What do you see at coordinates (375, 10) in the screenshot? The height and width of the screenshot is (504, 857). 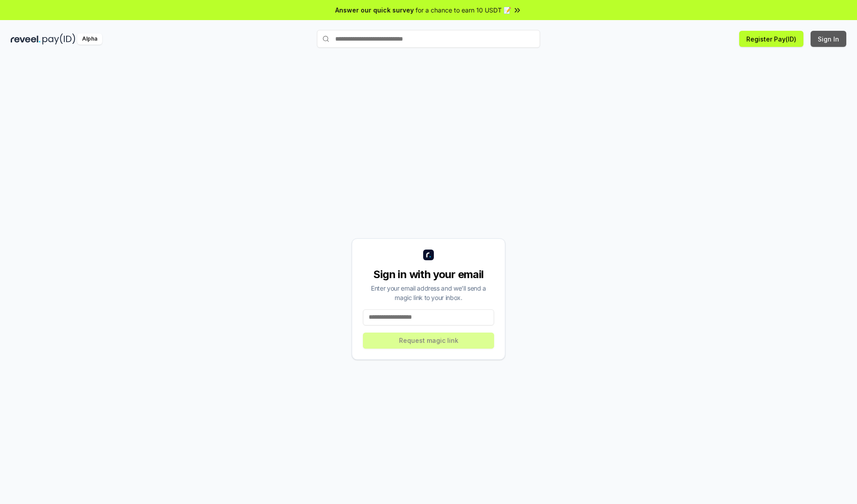 I see `span: Answer our quick survey` at bounding box center [375, 10].